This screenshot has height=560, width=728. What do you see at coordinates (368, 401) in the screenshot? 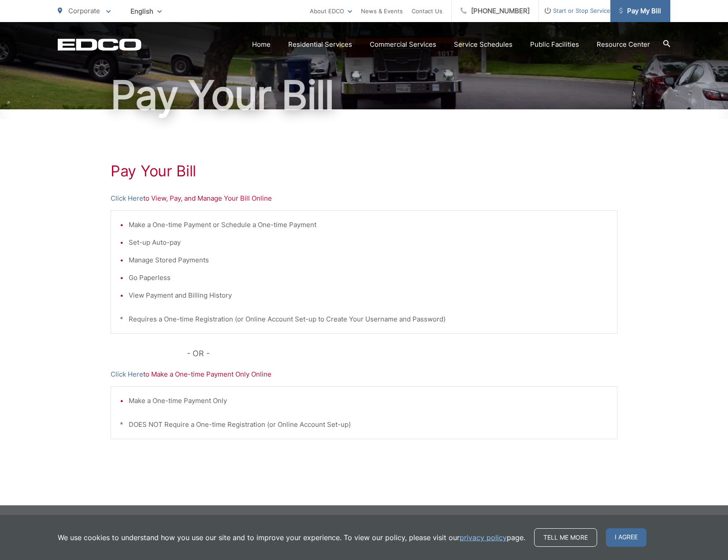
I see `li: Make a One-time Payment Only` at bounding box center [368, 401].